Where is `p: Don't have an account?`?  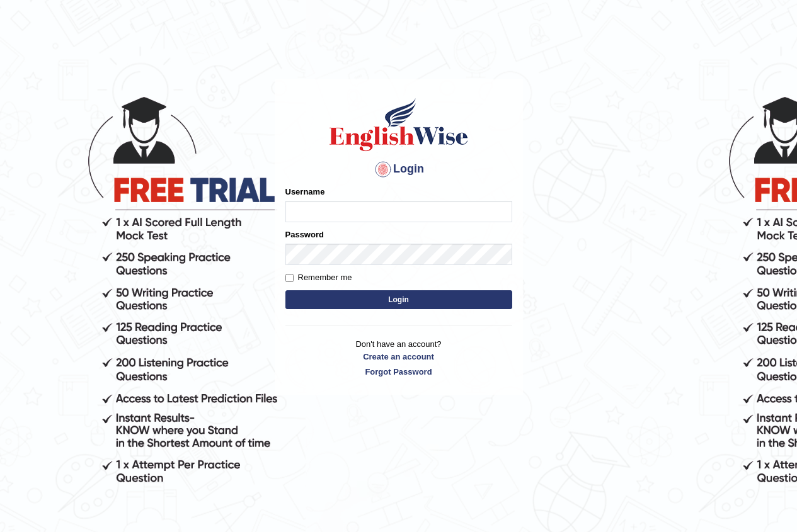
p: Don't have an account? is located at coordinates (399, 357).